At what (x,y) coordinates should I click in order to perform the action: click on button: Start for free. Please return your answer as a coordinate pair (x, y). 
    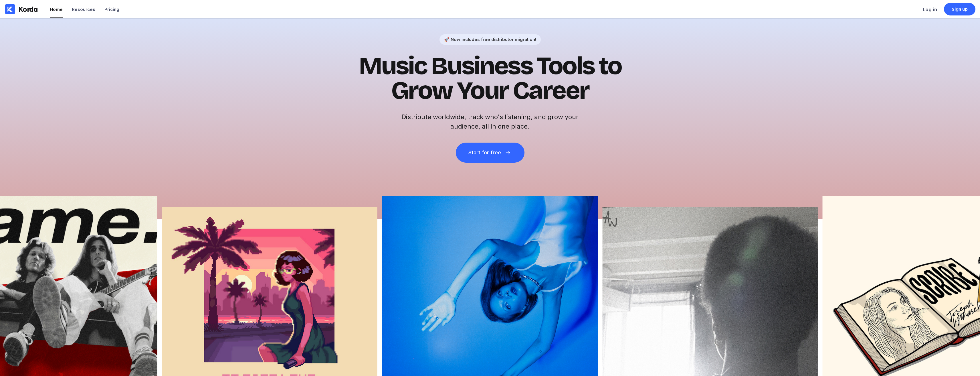
    Looking at the image, I should click on (490, 153).